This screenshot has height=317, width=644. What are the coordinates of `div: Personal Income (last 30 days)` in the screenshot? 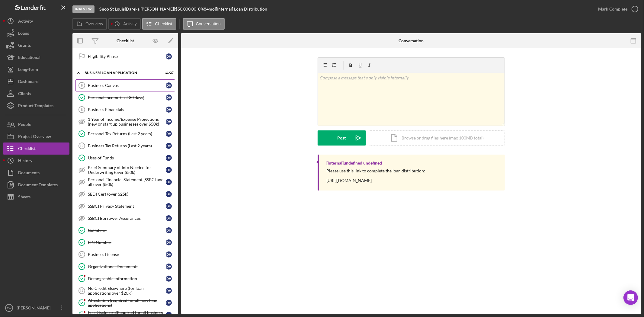 It's located at (127, 97).